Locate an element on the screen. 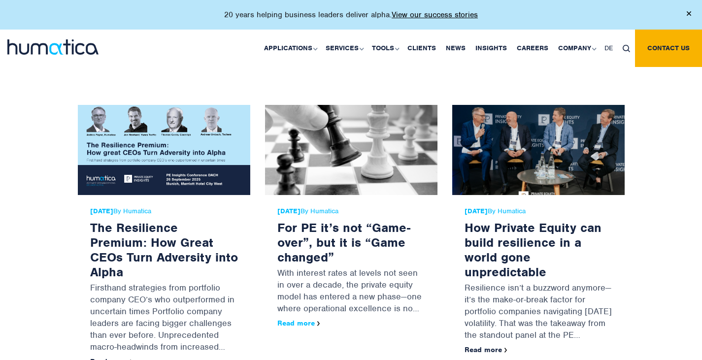 This screenshot has width=702, height=360. a: For PE it’s not “Game-over”, but it is “Game changed” is located at coordinates (344, 242).